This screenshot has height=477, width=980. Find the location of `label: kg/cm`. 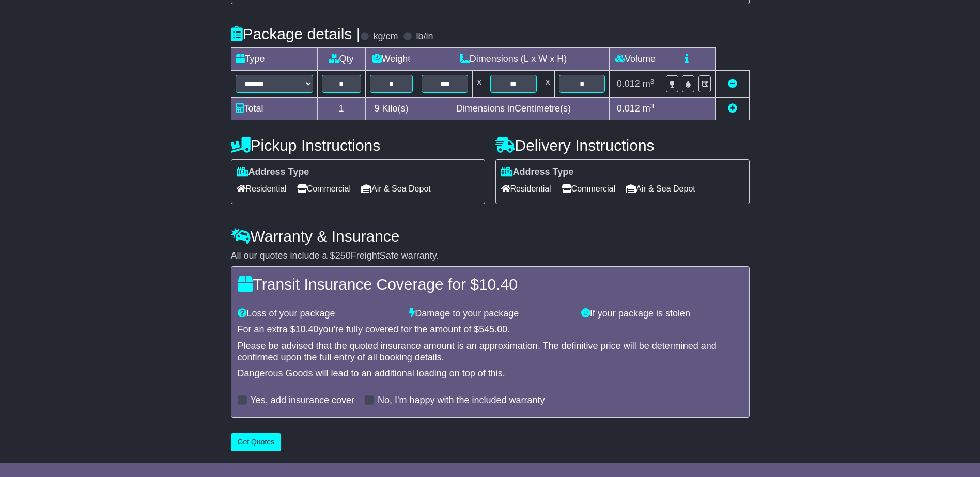

label: kg/cm is located at coordinates (386, 37).